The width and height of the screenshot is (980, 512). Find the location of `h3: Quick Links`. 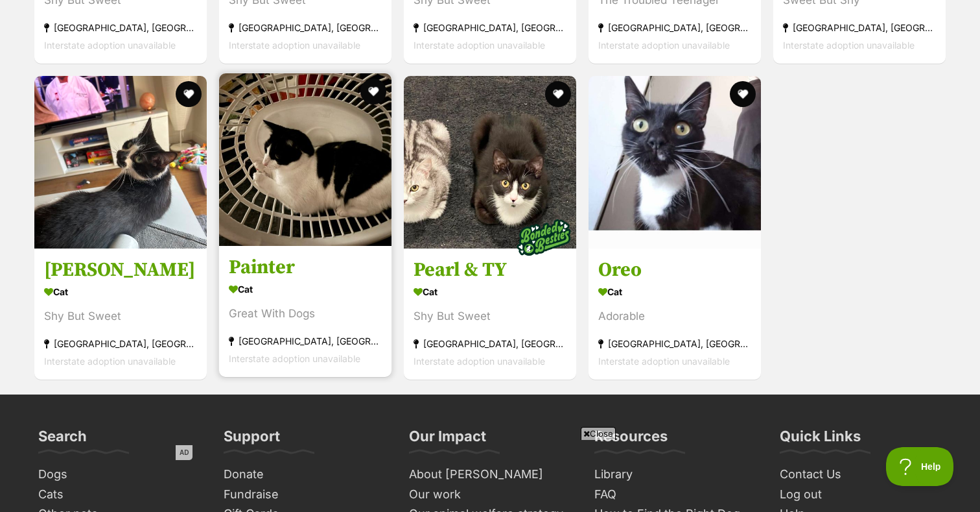

h3: Quick Links is located at coordinates (820, 439).